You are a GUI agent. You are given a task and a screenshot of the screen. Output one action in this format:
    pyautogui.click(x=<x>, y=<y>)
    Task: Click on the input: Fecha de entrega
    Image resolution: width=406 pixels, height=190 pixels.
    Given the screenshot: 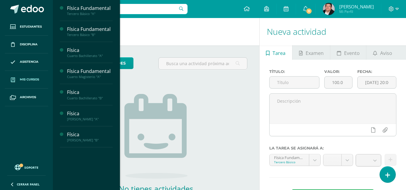 What is the action you would take?
    pyautogui.click(x=377, y=82)
    